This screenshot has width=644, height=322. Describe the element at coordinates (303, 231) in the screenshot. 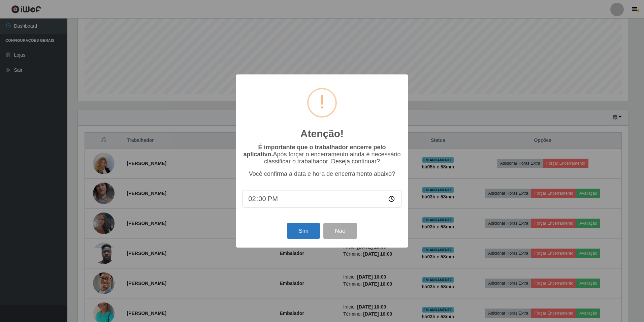

I see `button: Sim` at that location.